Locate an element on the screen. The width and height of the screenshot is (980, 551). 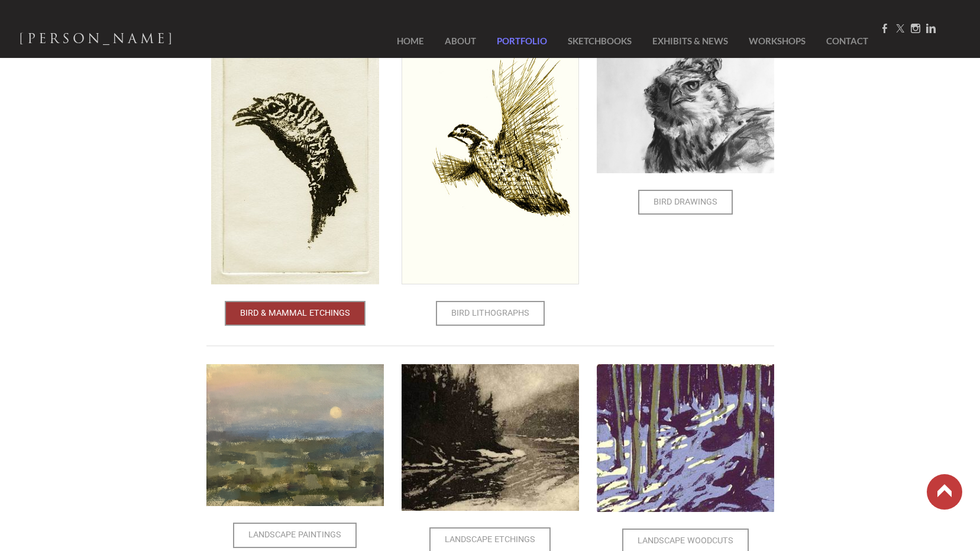
img: Wild Turkey art etching is located at coordinates (295, 162).